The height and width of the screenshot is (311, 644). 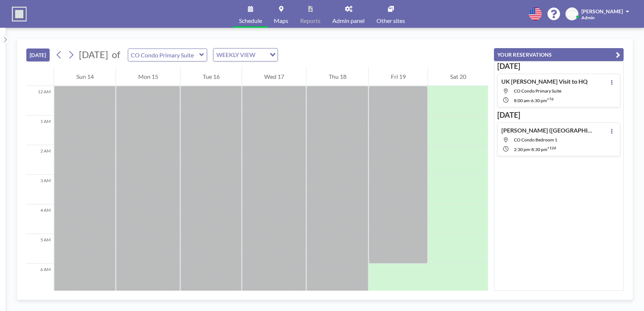 What do you see at coordinates (274, 76) in the screenshot?
I see `div: Wed 17` at bounding box center [274, 76].